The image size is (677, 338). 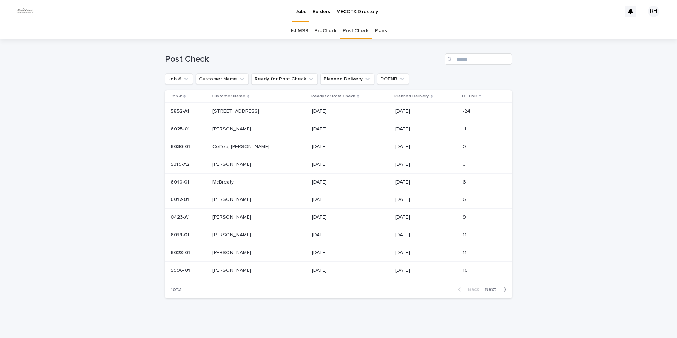 I want to click on button: Planned Delivery, so click(x=347, y=79).